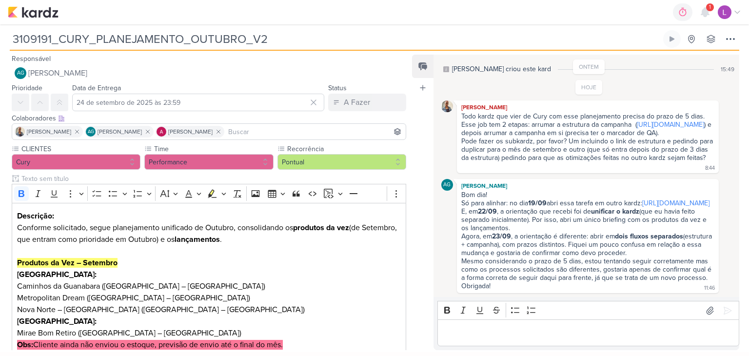 The height and width of the screenshot is (356, 749). I want to click on div: Ligar relógio, so click(672, 39).